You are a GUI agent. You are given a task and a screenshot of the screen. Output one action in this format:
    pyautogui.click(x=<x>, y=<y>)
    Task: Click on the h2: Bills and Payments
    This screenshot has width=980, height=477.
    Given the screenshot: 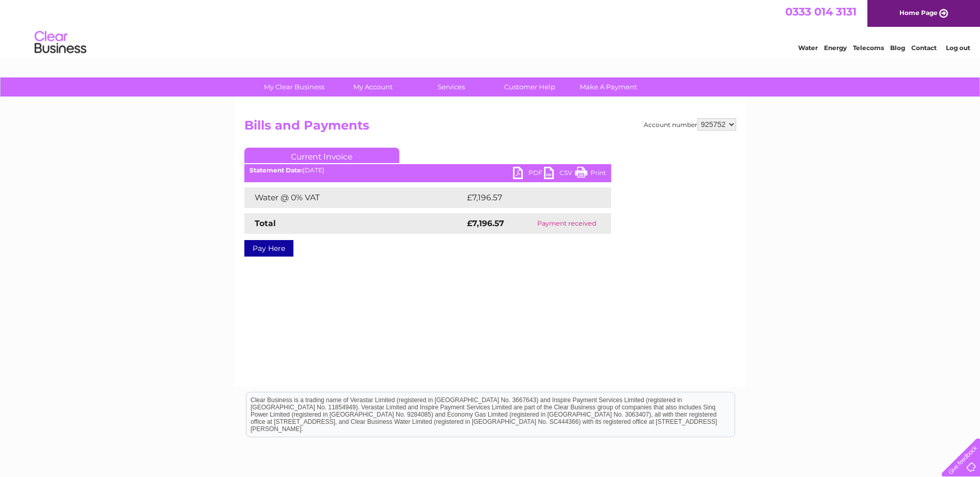 What is the action you would take?
    pyautogui.click(x=490, y=128)
    